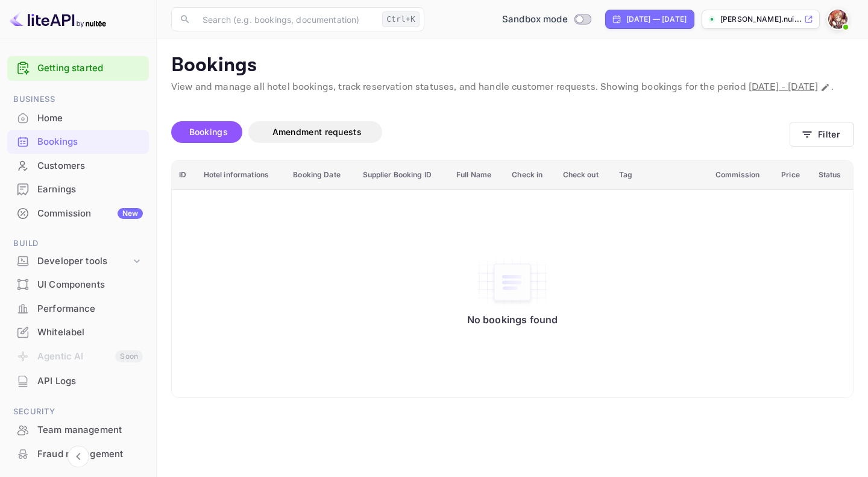 Image resolution: width=868 pixels, height=477 pixels. I want to click on p: No bookings found, so click(513, 319).